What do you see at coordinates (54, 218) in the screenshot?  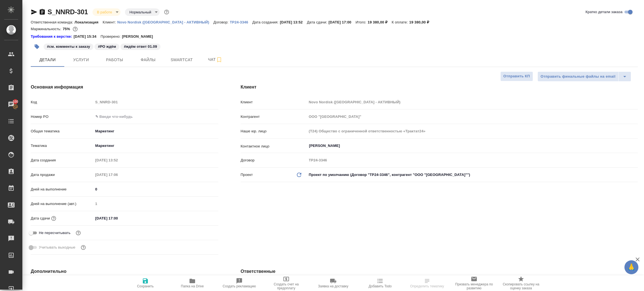 I see `button: Если добавить услуги и заполнить их объемом, то дата рассчитается автоматически` at bounding box center [54, 218].